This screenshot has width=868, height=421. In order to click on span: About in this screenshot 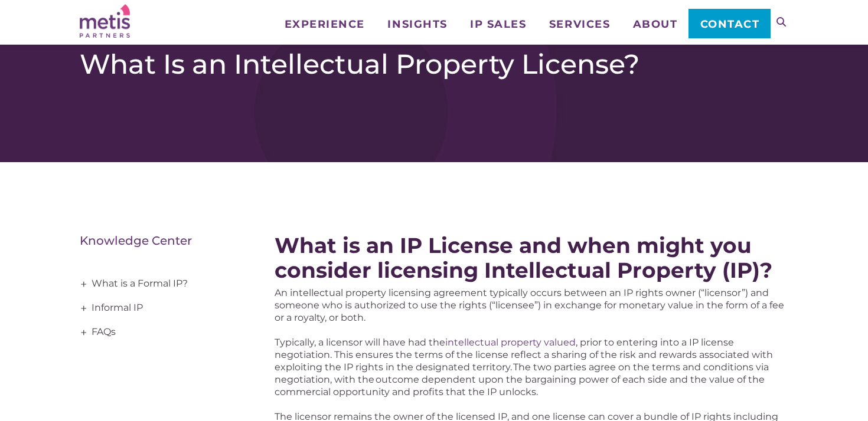, I will do `click(656, 24)`.